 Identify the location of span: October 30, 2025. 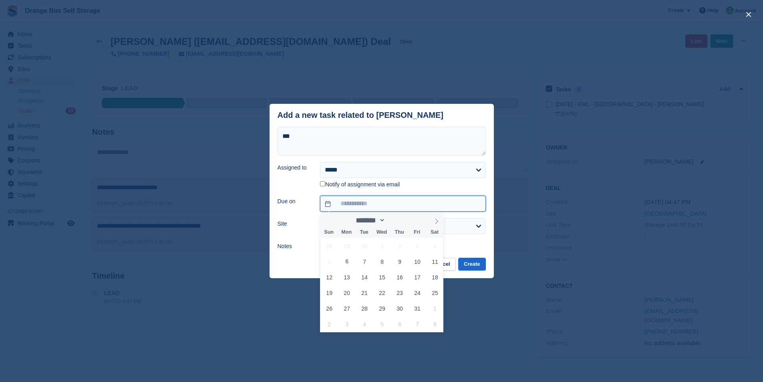
(400, 308).